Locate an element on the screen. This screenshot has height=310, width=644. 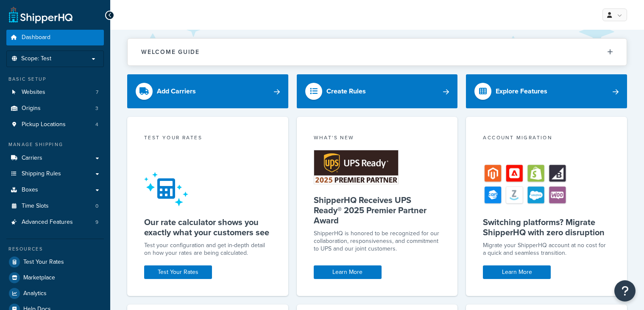
span: Websites is located at coordinates (34, 92).